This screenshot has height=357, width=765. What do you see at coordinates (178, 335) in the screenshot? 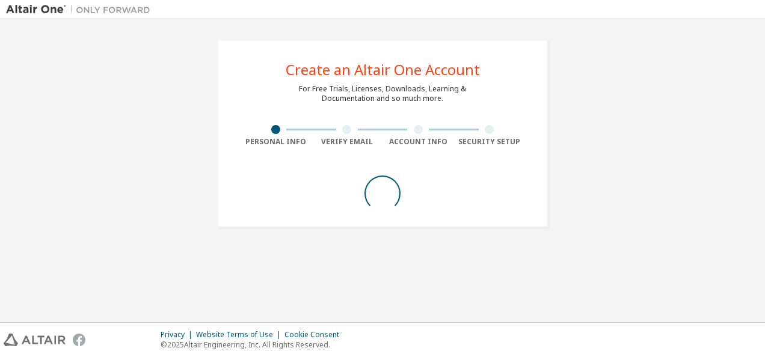
I see `div: Privacy` at bounding box center [178, 335].